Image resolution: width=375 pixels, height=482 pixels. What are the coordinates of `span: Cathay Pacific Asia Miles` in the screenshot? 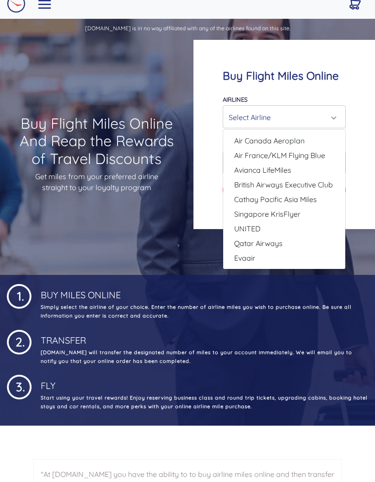 It's located at (276, 199).